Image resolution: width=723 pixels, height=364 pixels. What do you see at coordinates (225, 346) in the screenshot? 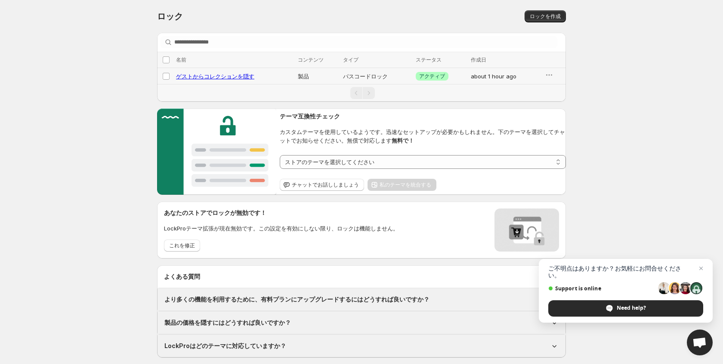
I see `h1: LockProはどのテーマに対応していますか？` at bounding box center [225, 346].